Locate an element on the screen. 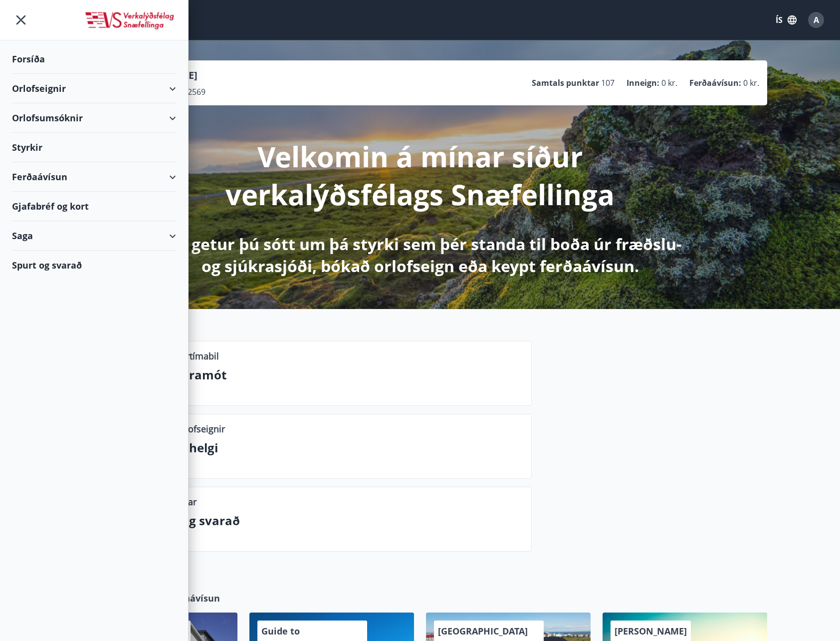 This screenshot has height=641, width=840. p: Velkomin á mínar síður verkalýðsfélags Snæfellinga is located at coordinates (420, 175).